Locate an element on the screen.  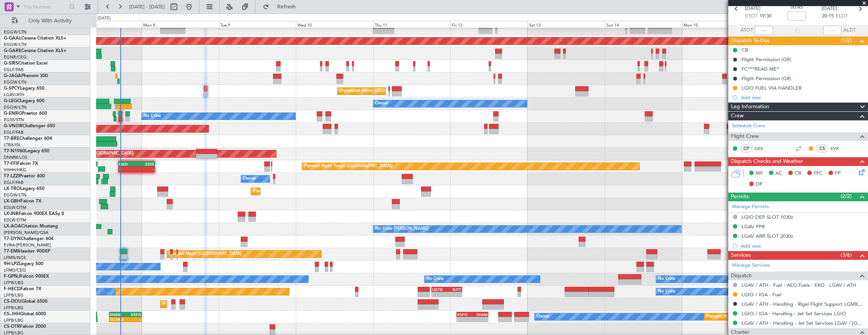
div: Tue 9 is located at coordinates (257, 24).